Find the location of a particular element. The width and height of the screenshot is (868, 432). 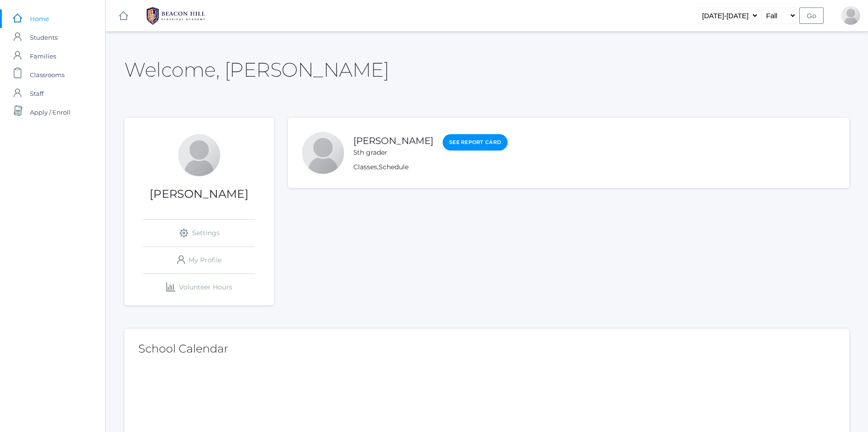

span: Staff is located at coordinates (36, 94).